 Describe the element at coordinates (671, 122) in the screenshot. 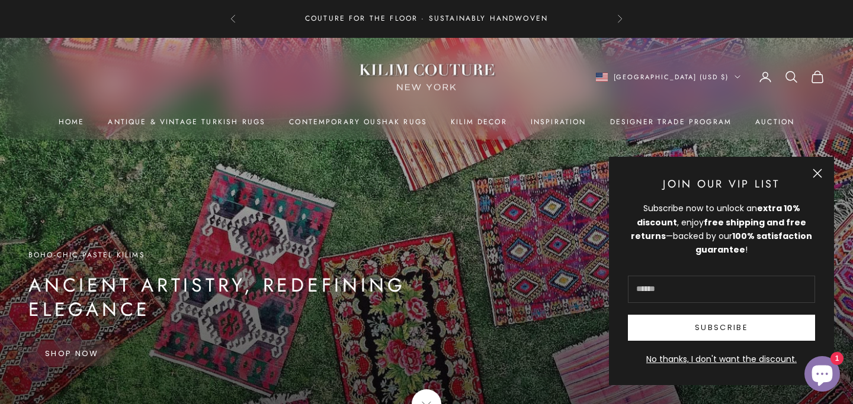

I see `a: Designer Trade Program` at that location.